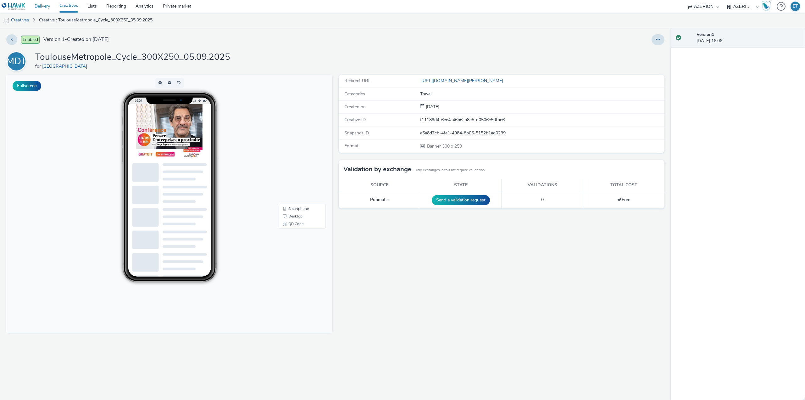 This screenshot has height=400, width=805. Describe the element at coordinates (767, 6) in the screenshot. I see `div: Hawk Academy` at that location.